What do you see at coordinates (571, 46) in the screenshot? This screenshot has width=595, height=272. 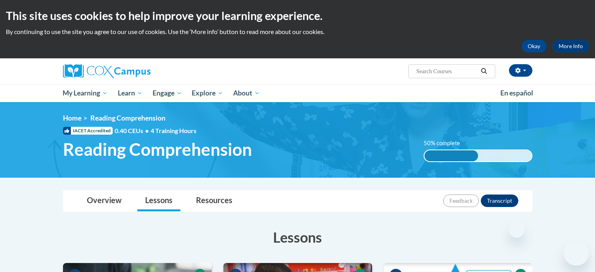 I see `a: More Info` at bounding box center [571, 46].